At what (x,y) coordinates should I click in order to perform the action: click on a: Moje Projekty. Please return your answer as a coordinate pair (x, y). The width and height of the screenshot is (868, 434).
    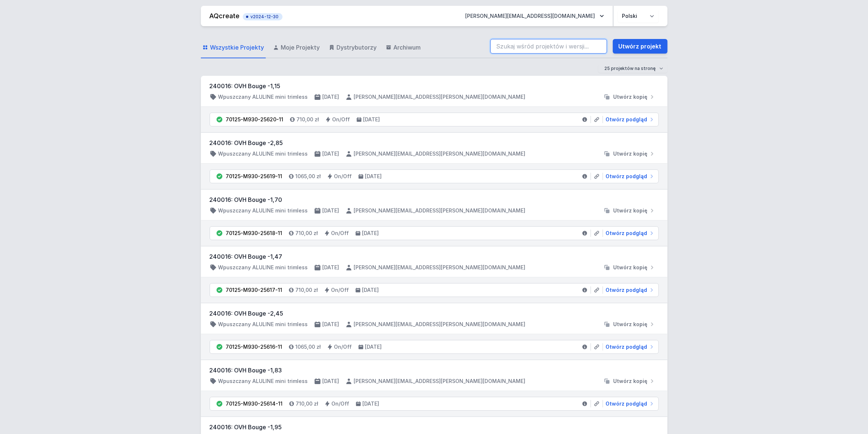
    Looking at the image, I should click on (296, 47).